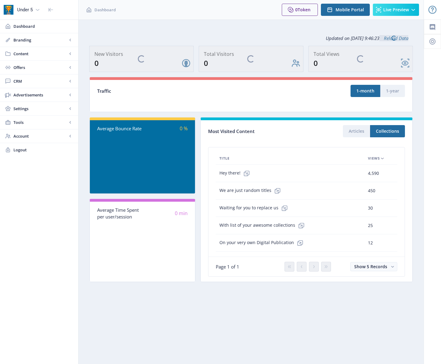 This screenshot has width=441, height=364. What do you see at coordinates (40, 136) in the screenshot?
I see `span: Account` at bounding box center [40, 136].